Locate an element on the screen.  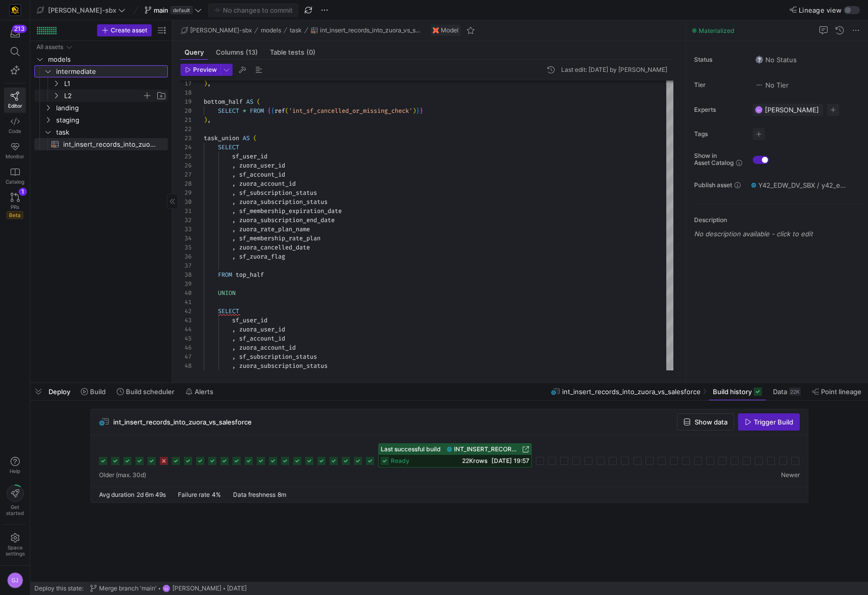
span: zuora_subscription_status is located at coordinates (284, 202).